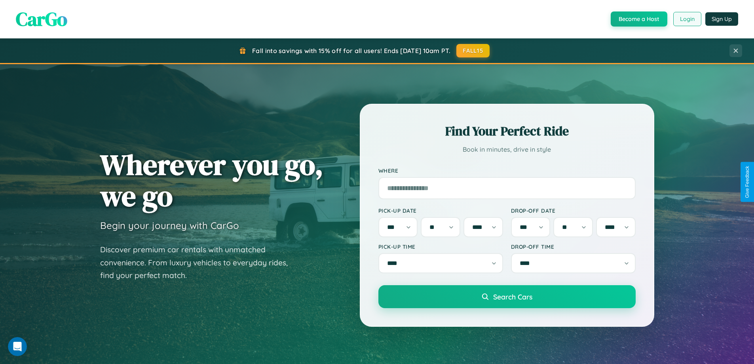  Describe the element at coordinates (573, 246) in the screenshot. I see `label: Drop-off Time` at that location.